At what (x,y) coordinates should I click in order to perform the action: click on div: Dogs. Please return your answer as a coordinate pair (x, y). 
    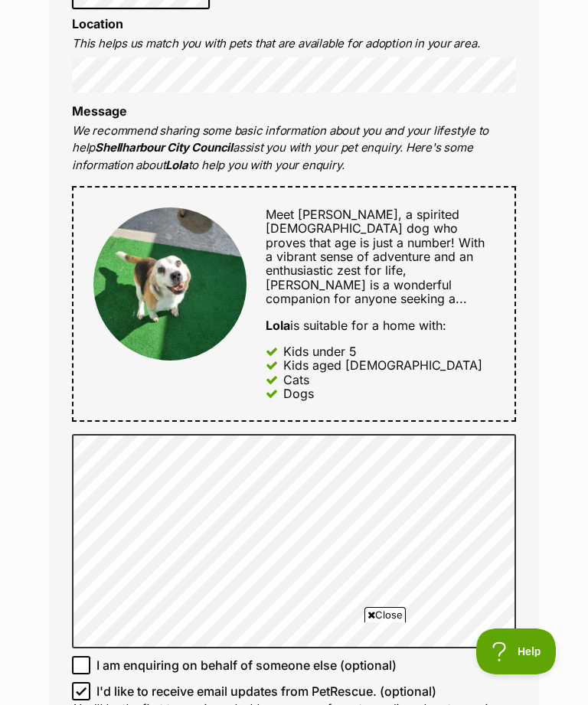
    Looking at the image, I should click on (298, 394).